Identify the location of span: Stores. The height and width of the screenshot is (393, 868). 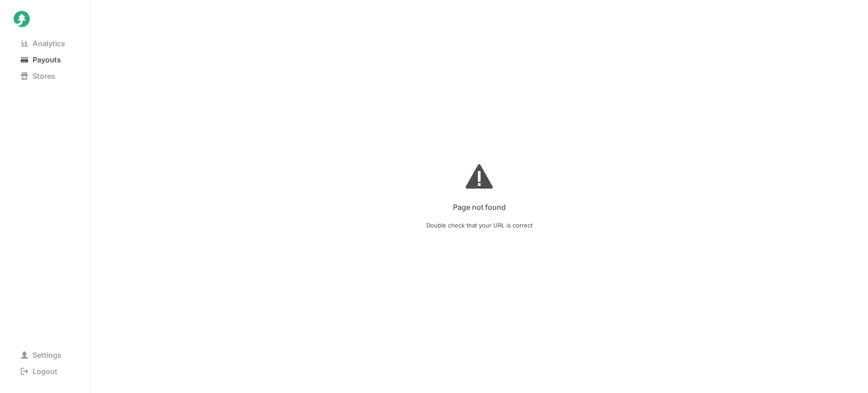
(38, 76).